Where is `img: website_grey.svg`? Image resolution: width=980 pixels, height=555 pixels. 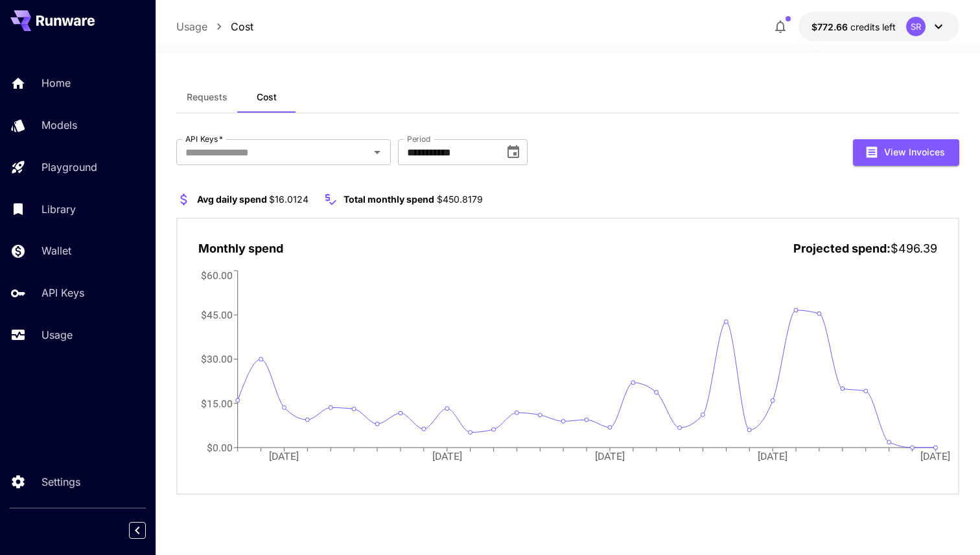 img: website_grey.svg is located at coordinates (26, 39).